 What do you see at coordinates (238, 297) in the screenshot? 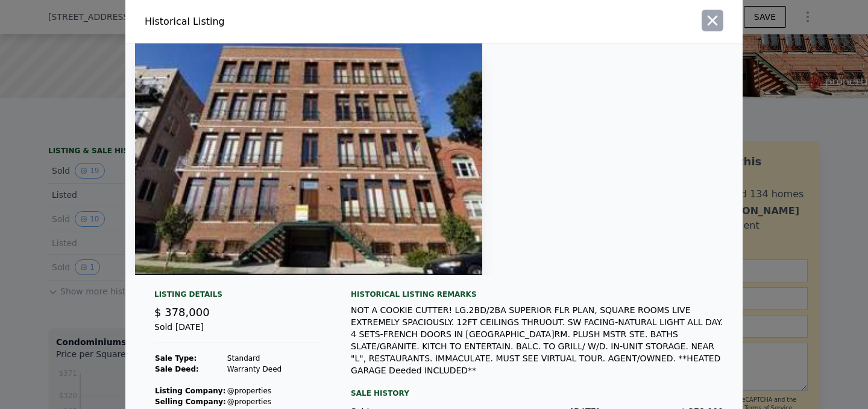
I see `div: Listing Details` at bounding box center [238, 297].